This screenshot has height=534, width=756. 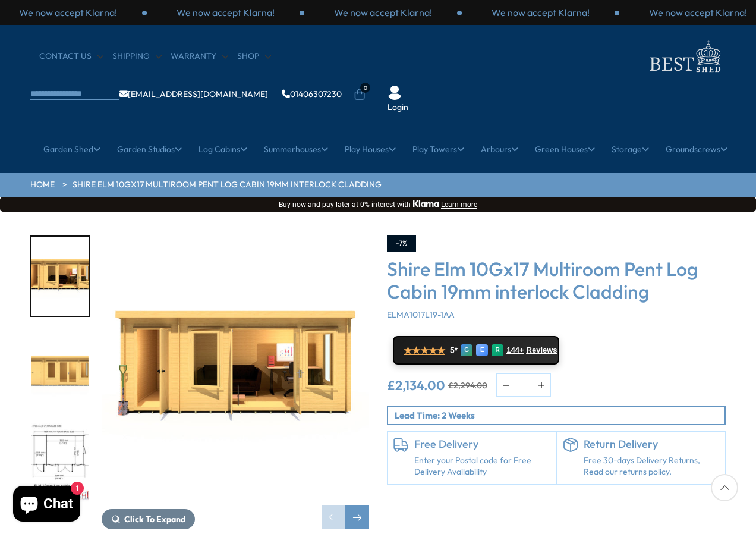 I want to click on span: 144+, so click(x=514, y=350).